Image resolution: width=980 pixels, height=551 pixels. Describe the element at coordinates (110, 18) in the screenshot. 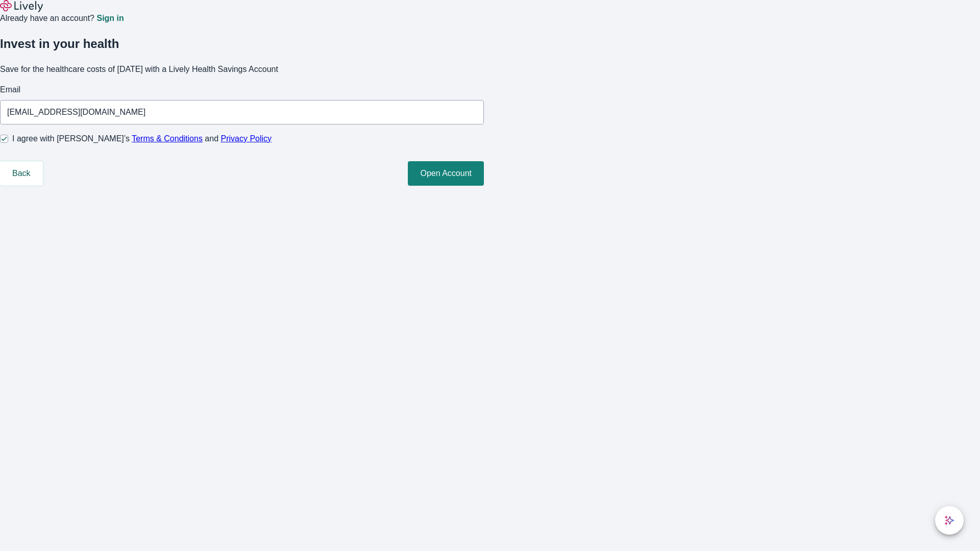

I see `a: Sign in` at that location.